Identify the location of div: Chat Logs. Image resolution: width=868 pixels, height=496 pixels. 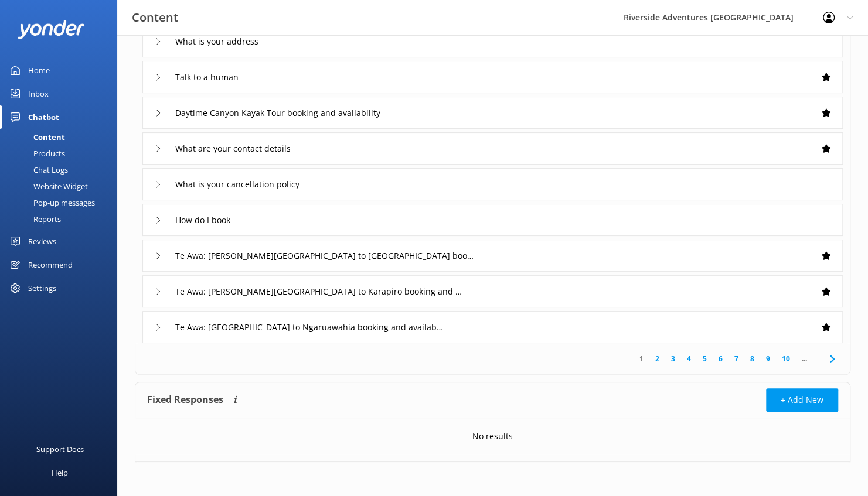
(38, 170).